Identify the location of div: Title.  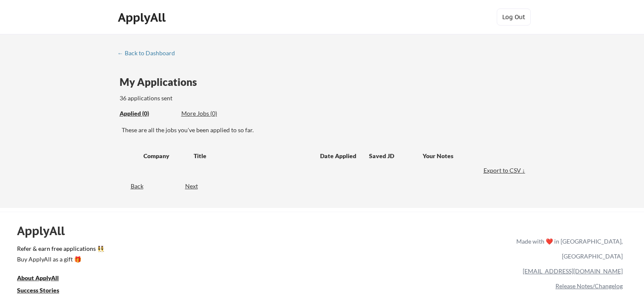
(253, 156).